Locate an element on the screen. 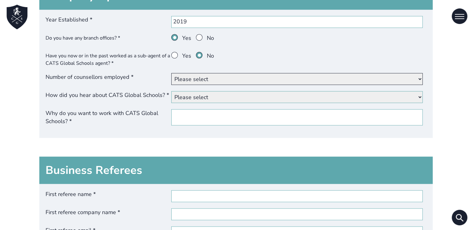 This screenshot has height=230, width=472. a: Home is located at coordinates (17, 17).